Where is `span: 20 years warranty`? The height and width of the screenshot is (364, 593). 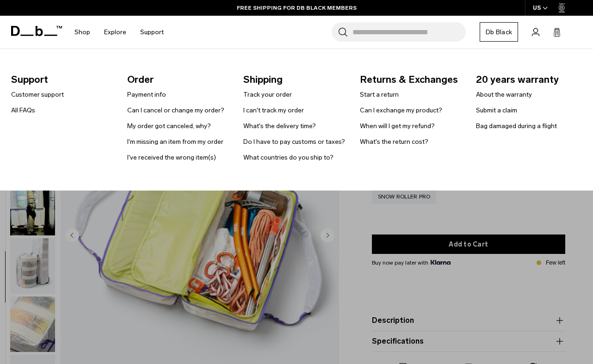
span: 20 years warranty is located at coordinates (526, 80).